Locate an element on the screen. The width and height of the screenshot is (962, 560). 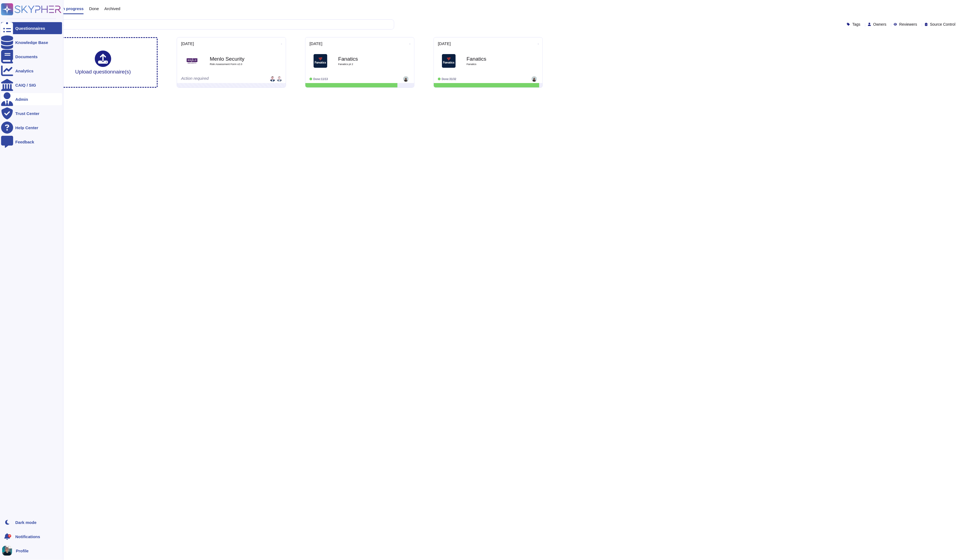
a: Questionnaires is located at coordinates (31, 28).